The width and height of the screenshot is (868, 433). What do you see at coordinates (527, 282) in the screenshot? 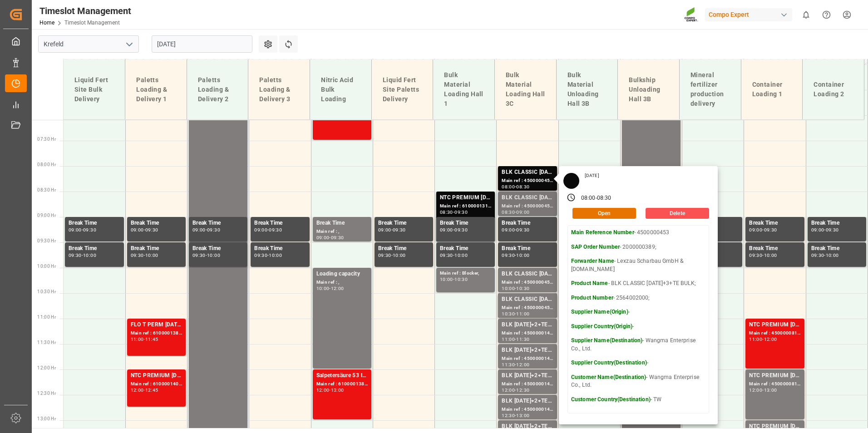
I see `div: Main ref : 4500000455, 2000000389;` at bounding box center [527, 282].